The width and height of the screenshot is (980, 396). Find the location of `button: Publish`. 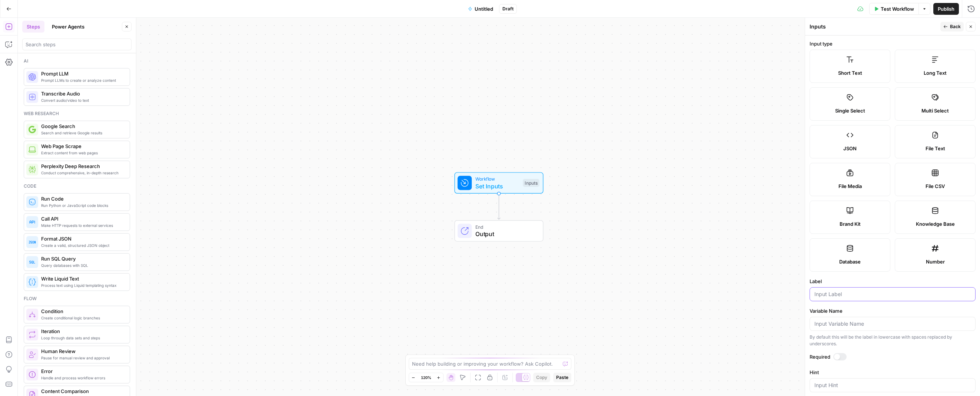

button: Publish is located at coordinates (946, 9).